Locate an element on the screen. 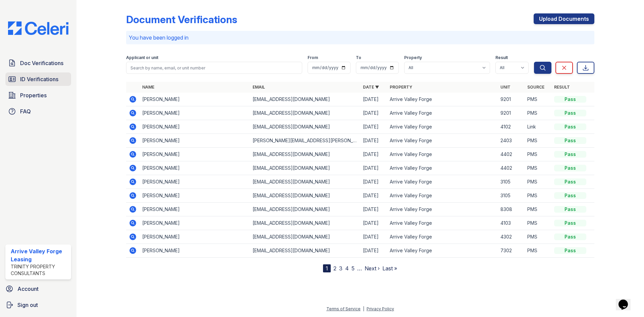 This screenshot has height=317, width=644. a: Last » is located at coordinates (390, 268).